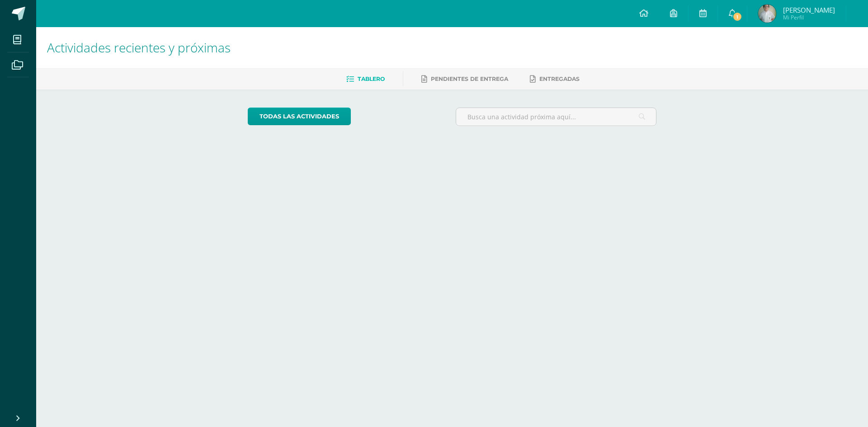 This screenshot has width=868, height=427. I want to click on span: 1, so click(737, 17).